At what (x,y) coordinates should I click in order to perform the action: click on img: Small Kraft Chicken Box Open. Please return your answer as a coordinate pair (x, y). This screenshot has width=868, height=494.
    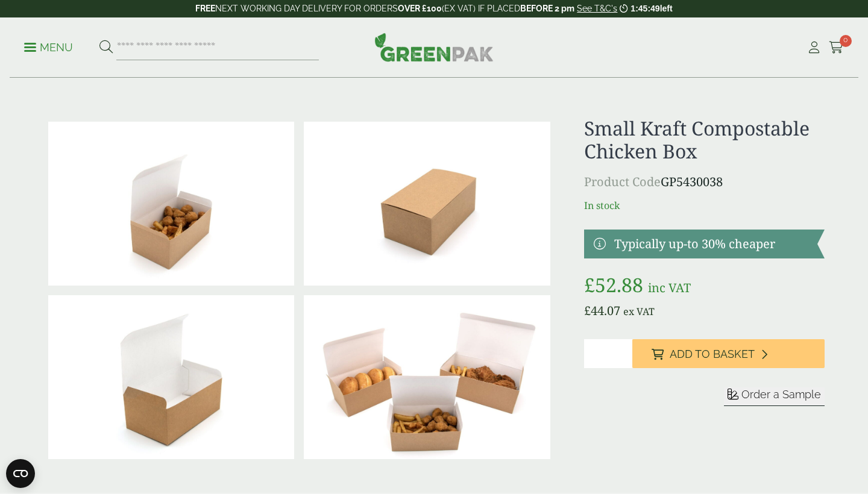
    Looking at the image, I should click on (171, 377).